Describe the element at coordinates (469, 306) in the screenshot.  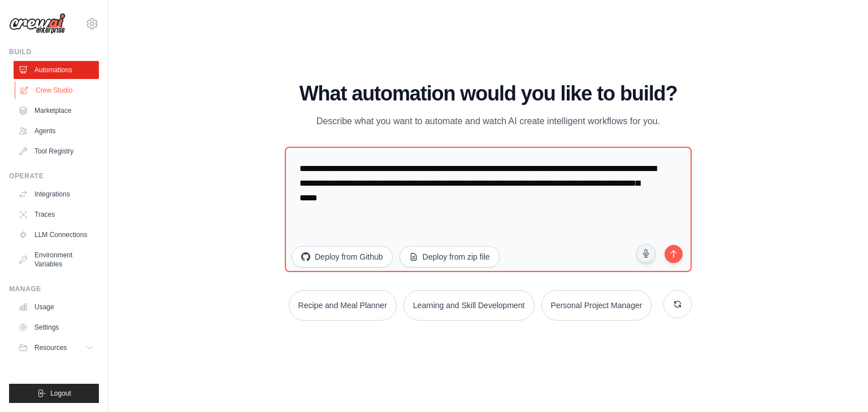
I see `button: Learning and Skill Development` at that location.